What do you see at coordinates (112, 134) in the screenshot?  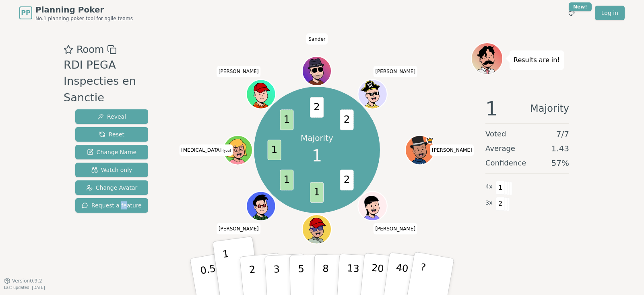 I see `span: Reset` at bounding box center [112, 134].